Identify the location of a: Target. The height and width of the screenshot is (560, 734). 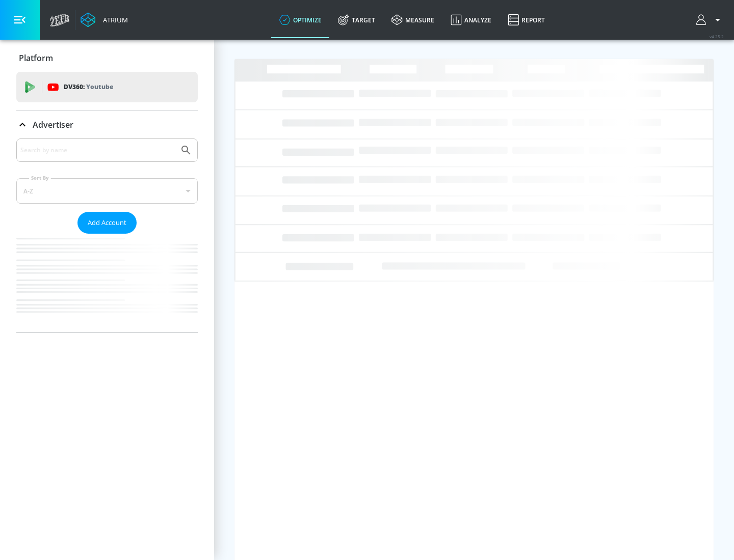
(356, 19).